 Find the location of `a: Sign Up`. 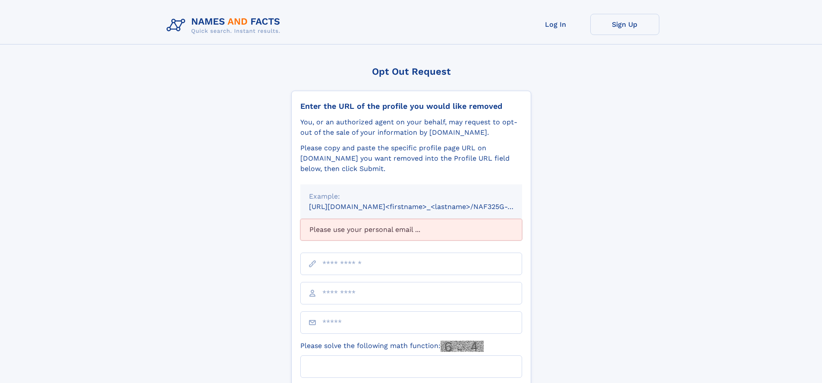

a: Sign Up is located at coordinates (625, 24).